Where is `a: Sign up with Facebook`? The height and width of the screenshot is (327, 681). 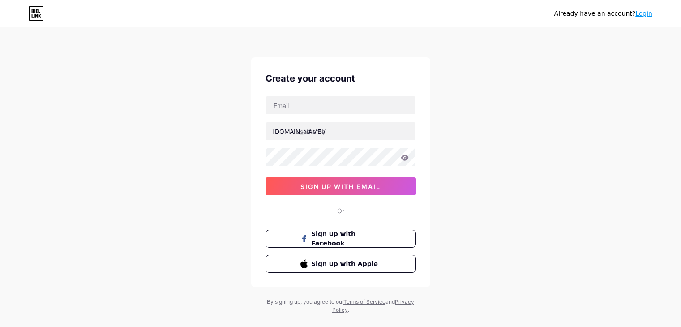
a: Sign up with Facebook is located at coordinates (341, 239).